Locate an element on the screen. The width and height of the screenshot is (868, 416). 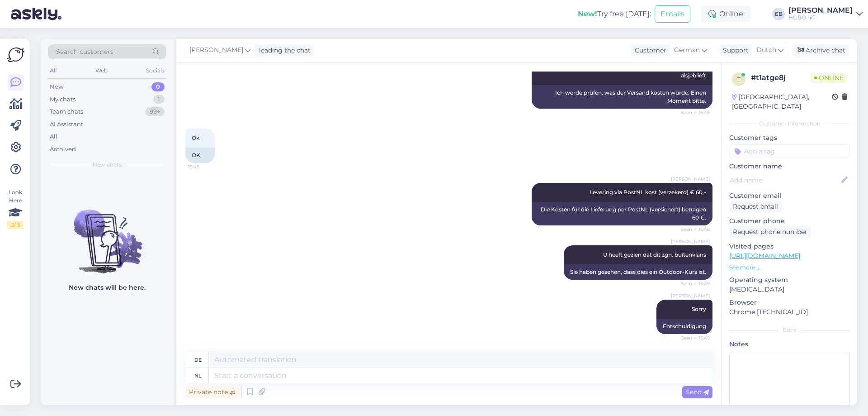
span: U heeft gezien dat dit zgn. buitenklans is located at coordinates (654, 254).